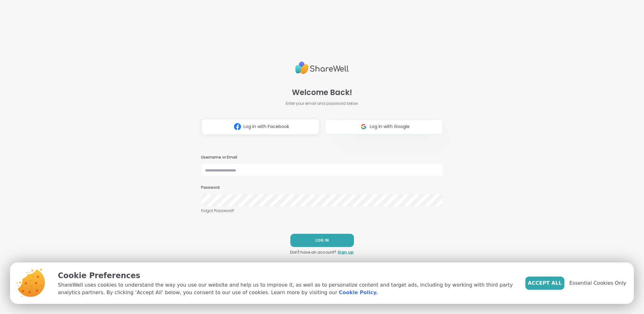  I want to click on h3: Username or Email, so click(322, 157).